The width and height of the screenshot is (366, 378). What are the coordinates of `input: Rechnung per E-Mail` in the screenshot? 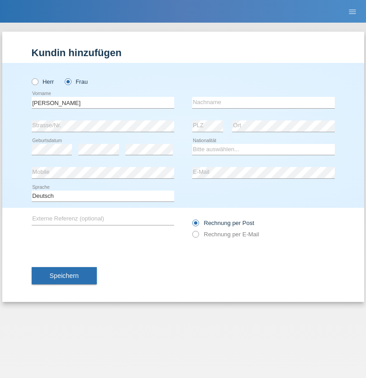 It's located at (195, 236).